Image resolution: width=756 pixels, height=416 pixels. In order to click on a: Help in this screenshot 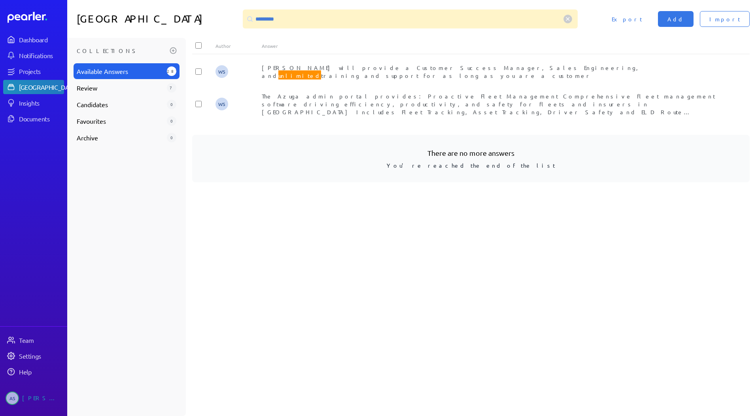, I will do `click(34, 372)`.